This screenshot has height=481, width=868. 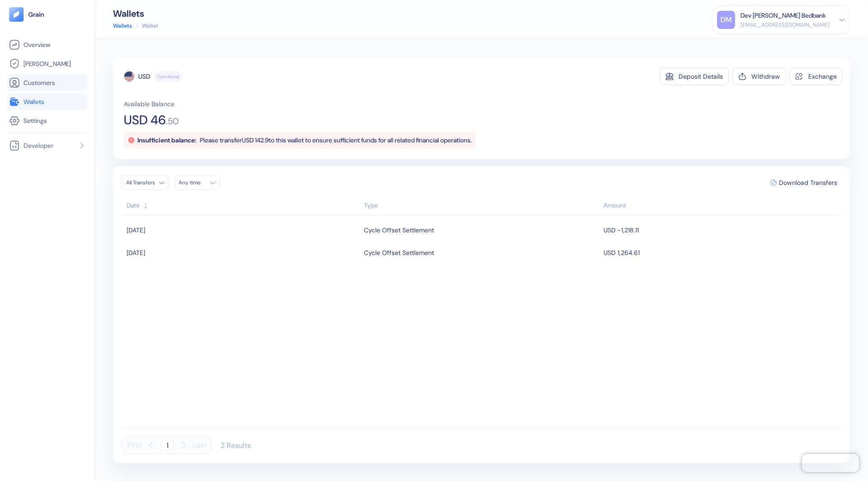 What do you see at coordinates (236, 445) in the screenshot?
I see `div: 2 Results` at bounding box center [236, 445].